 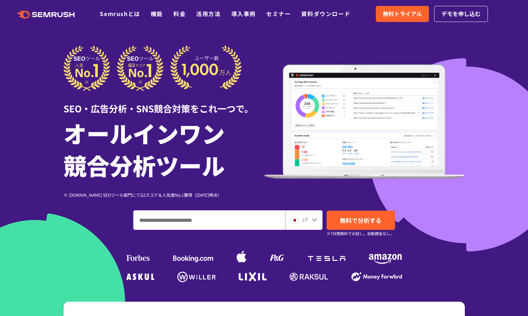 I want to click on a: 無料で分析する, so click(x=361, y=220).